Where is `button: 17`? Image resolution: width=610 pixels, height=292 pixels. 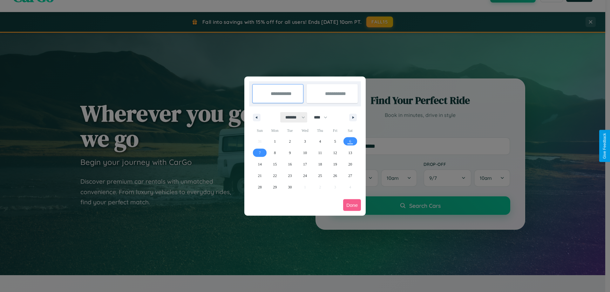 button: 17 is located at coordinates (305, 164).